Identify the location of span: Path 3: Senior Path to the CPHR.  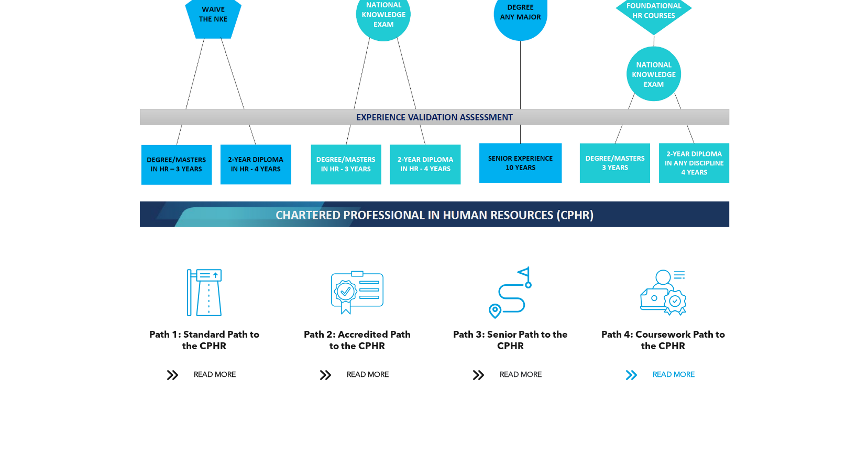
(510, 341).